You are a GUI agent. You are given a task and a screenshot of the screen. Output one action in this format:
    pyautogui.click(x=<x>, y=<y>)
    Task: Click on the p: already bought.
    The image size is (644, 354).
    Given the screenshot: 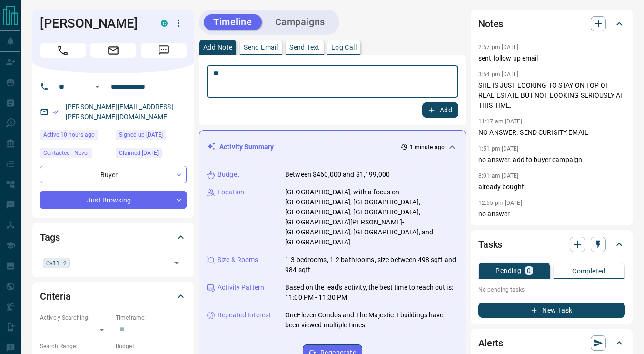 What is the action you would take?
    pyautogui.click(x=552, y=187)
    